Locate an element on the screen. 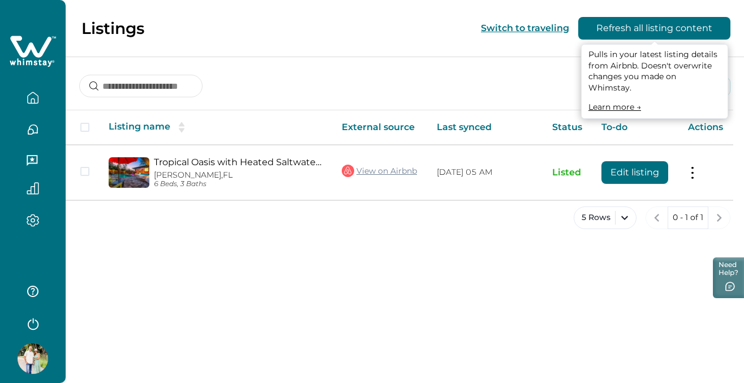  button: Refresh all listing content is located at coordinates (654, 28).